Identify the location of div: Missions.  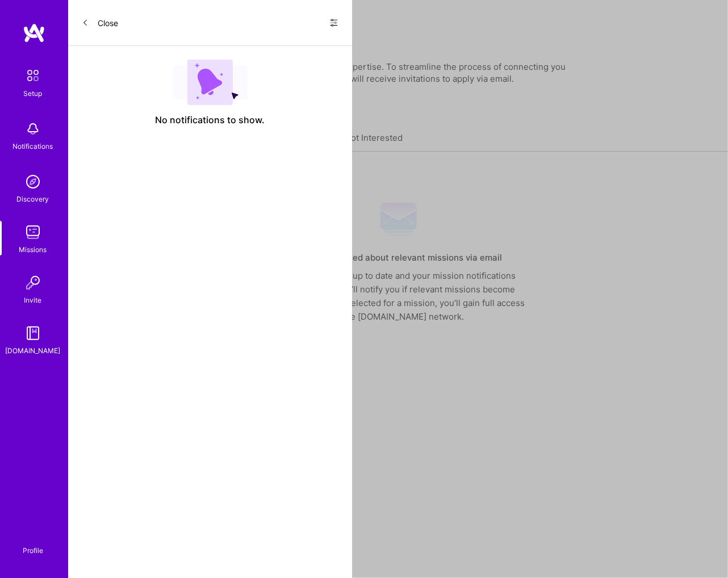
(33, 249).